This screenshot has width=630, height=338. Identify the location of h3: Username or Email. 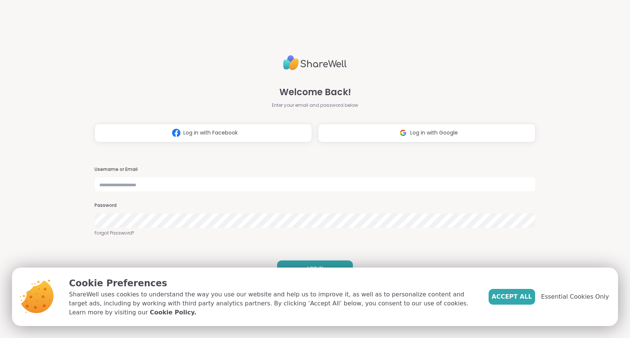
(315, 170).